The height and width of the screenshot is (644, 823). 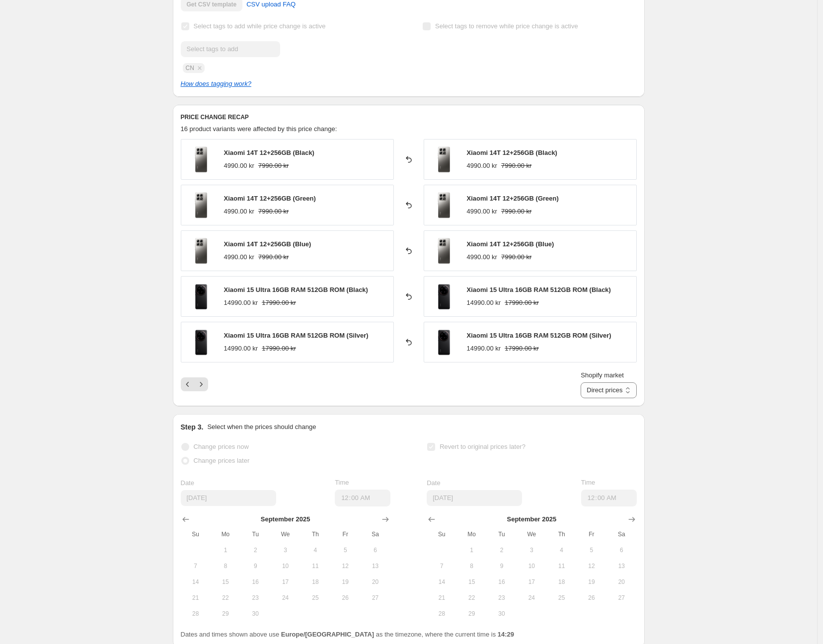 What do you see at coordinates (345, 598) in the screenshot?
I see `span: 26` at bounding box center [345, 598].